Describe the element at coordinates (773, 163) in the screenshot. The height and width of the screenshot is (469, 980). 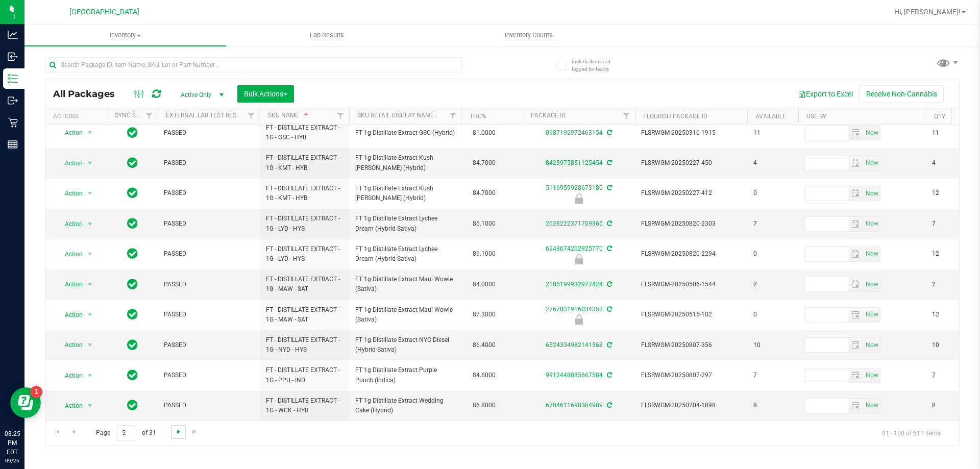
I see `span: 4` at that location.